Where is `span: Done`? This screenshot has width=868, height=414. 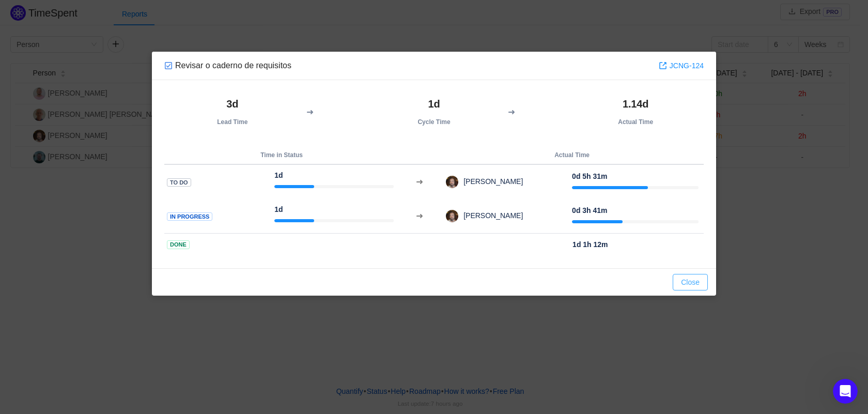 span: Done is located at coordinates (178, 244).